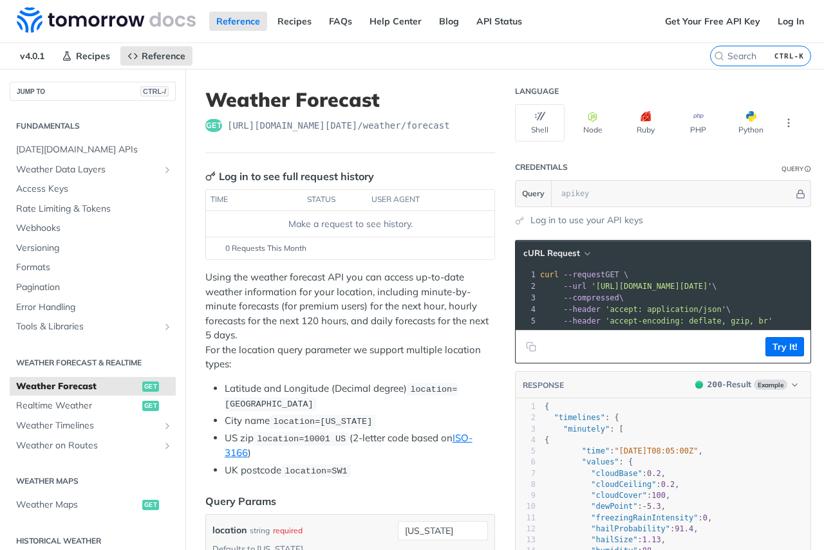  I want to click on span: 'accept: application/json', so click(666, 310).